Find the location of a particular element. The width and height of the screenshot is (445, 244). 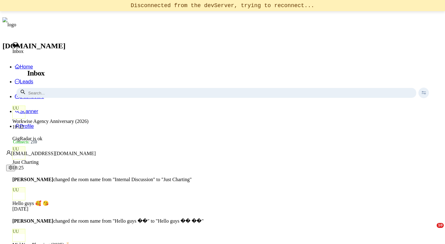

input: Search... is located at coordinates (217, 93).